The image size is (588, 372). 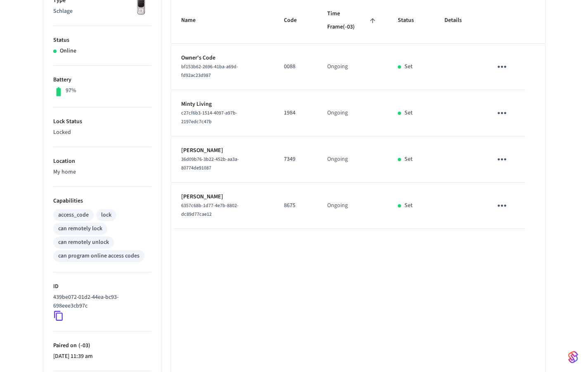 What do you see at coordinates (102, 161) in the screenshot?
I see `p: Location` at bounding box center [102, 161].